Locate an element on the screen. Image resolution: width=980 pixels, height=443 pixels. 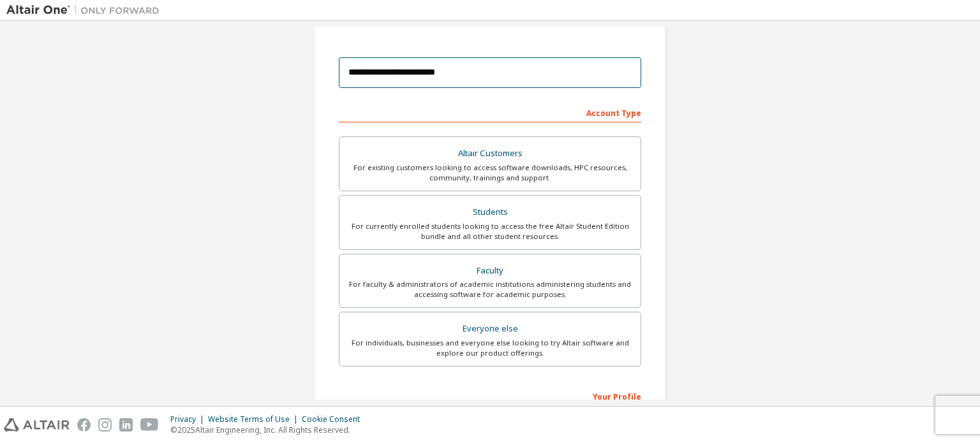
div: Account Type is located at coordinates (490, 112).